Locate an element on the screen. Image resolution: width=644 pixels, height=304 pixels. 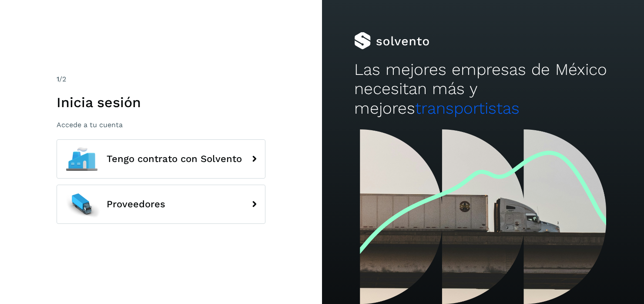
h1: Inicia sesión is located at coordinates (161, 102).